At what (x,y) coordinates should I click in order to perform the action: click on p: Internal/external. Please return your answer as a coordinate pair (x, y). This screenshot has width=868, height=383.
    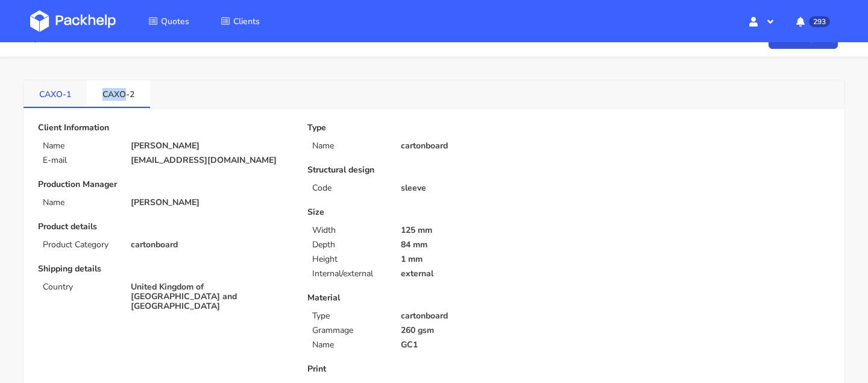
    Looking at the image, I should click on (349, 274).